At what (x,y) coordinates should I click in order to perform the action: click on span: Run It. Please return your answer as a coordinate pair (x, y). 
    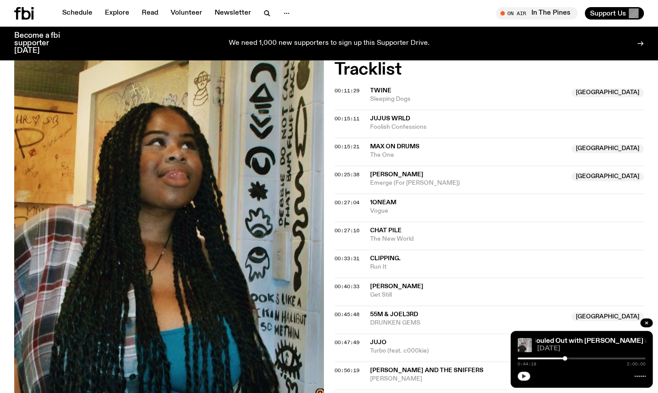
    Looking at the image, I should click on (507, 267).